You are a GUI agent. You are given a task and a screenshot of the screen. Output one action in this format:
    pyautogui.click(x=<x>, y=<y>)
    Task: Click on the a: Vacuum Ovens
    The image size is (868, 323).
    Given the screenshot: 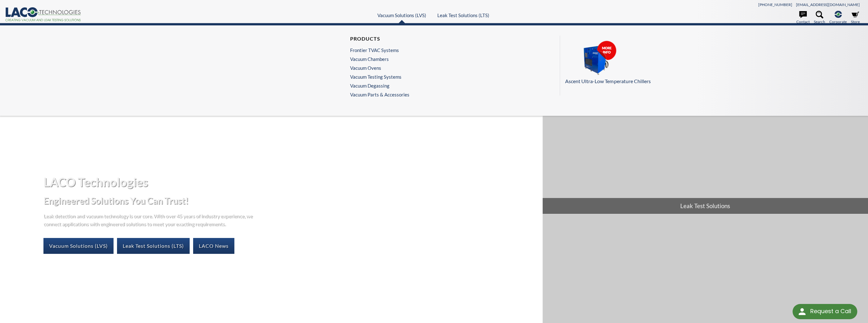 What is the action you would take?
    pyautogui.click(x=378, y=68)
    